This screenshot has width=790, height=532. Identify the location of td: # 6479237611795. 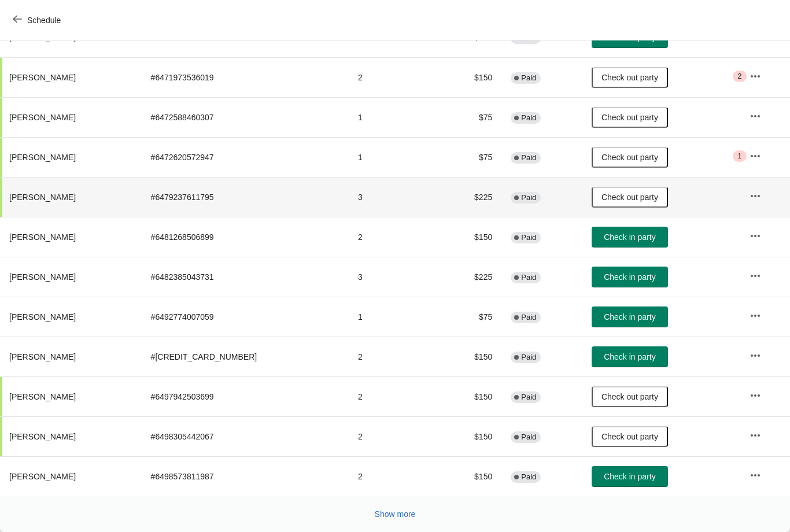
(245, 196).